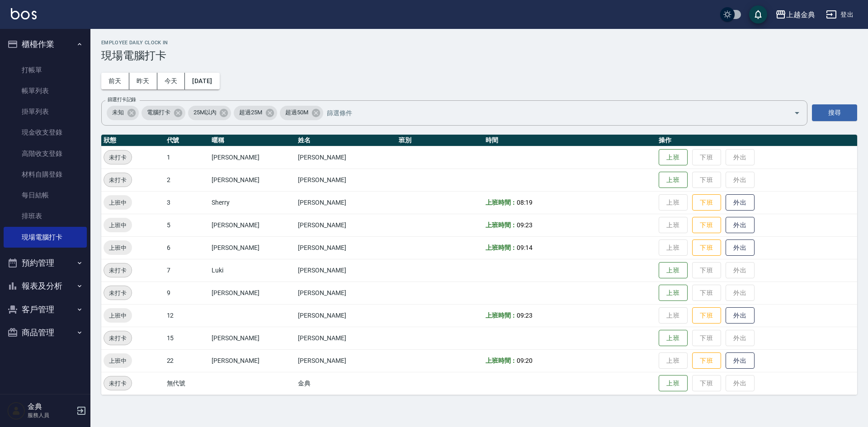 The height and width of the screenshot is (427, 868). Describe the element at coordinates (757, 141) in the screenshot. I see `th: 操作` at that location.